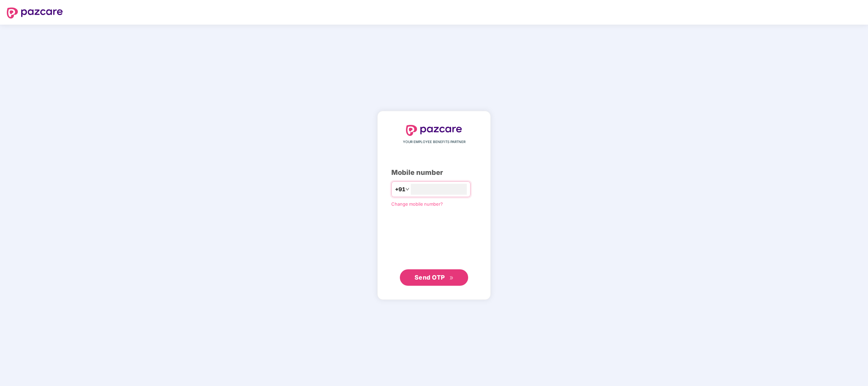 The image size is (868, 386). I want to click on a: Change mobile number?, so click(417, 204).